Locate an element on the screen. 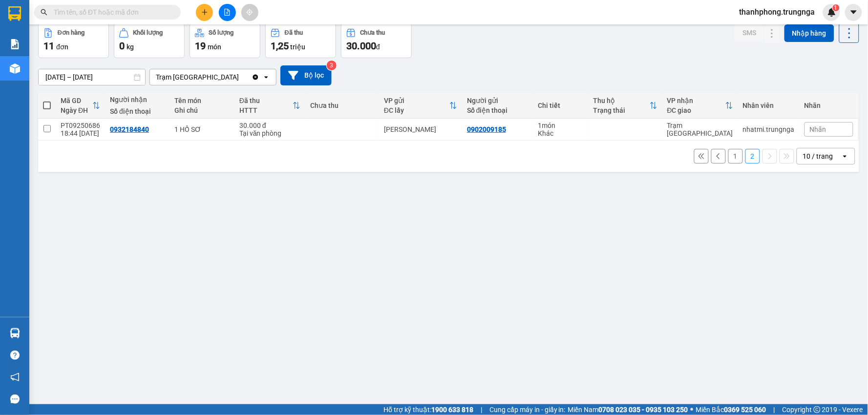 The image size is (868, 415). span: aim is located at coordinates (250, 12).